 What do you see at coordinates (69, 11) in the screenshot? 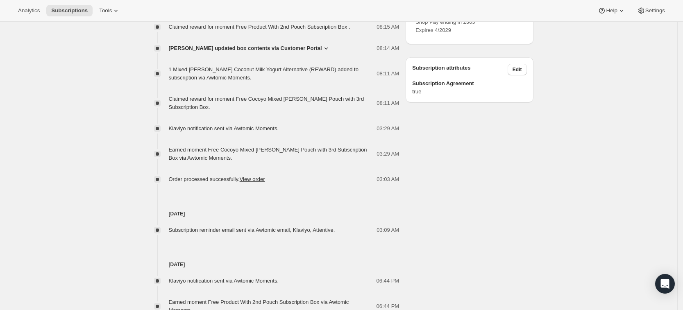
I see `button: Subscriptions` at bounding box center [69, 11].